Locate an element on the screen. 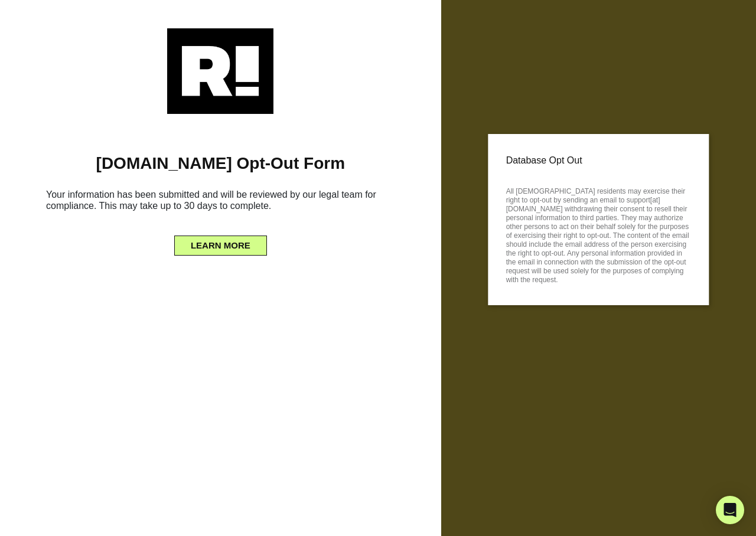 This screenshot has height=536, width=756. img: Retention.com is located at coordinates (220, 71).